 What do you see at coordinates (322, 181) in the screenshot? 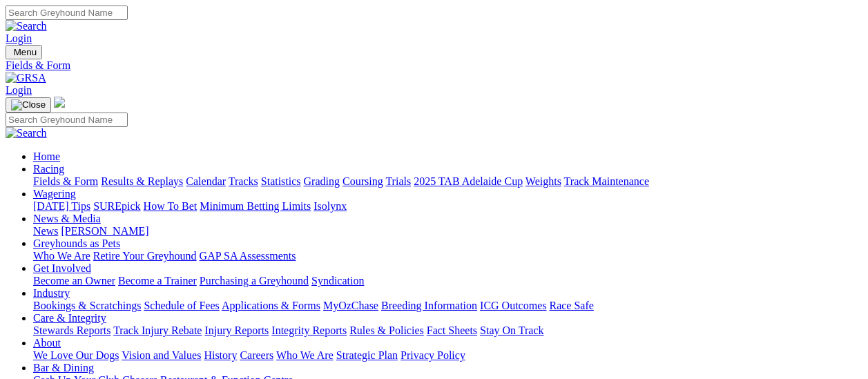
I see `a: Grading` at bounding box center [322, 181].